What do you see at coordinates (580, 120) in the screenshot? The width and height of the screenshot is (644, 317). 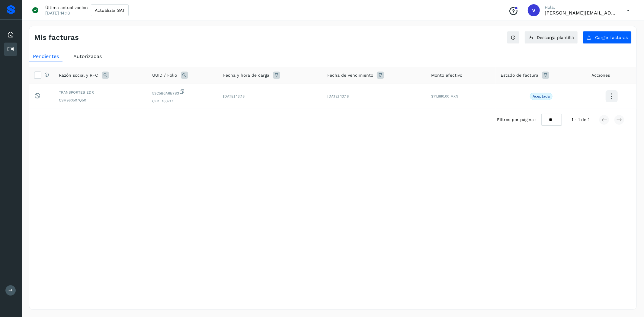 I see `span: 1 - 1 de 1` at bounding box center [580, 120].